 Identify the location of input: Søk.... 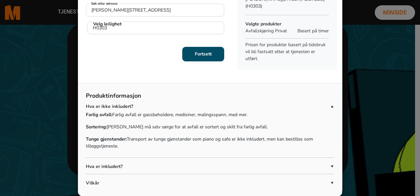
(155, 10).